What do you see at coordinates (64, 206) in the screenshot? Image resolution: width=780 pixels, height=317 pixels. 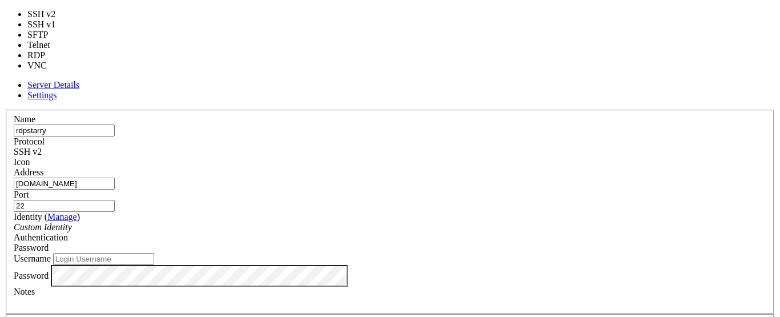 I see `input: Port Number` at bounding box center [64, 206].